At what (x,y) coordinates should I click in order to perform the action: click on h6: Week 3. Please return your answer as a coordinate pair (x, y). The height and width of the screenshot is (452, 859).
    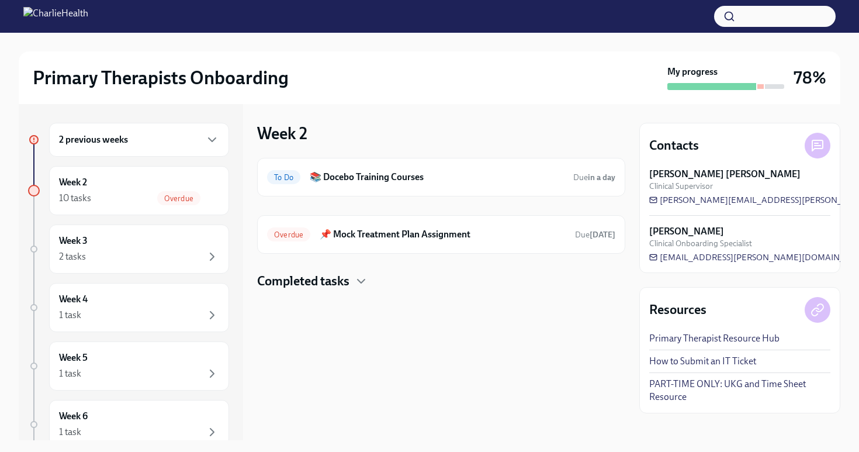
    Looking at the image, I should click on (73, 241).